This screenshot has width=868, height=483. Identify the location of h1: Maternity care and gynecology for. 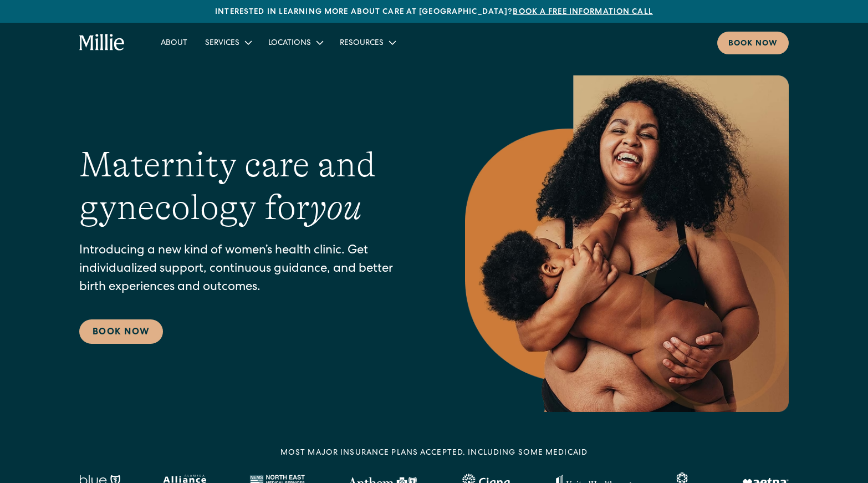
(250, 186).